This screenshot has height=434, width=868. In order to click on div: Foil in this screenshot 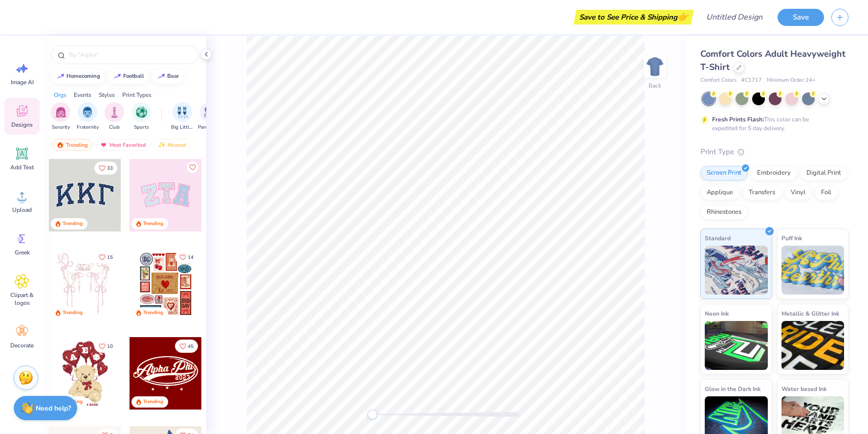, I will do `click(825, 193)`.